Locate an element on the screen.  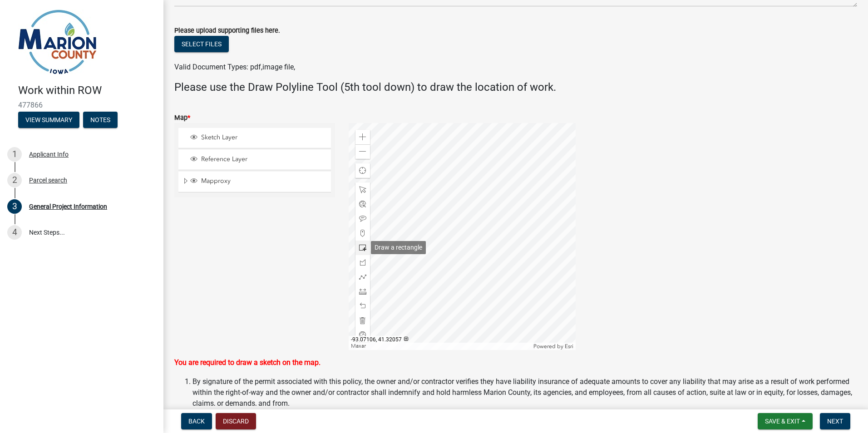
img: Marion County, Iowa is located at coordinates (57, 42).